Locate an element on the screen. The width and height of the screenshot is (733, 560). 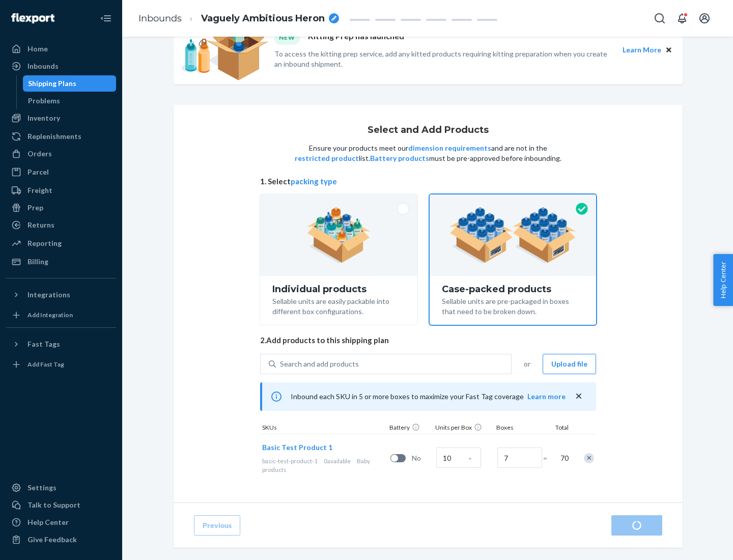
div: Integrations is located at coordinates (49, 295).